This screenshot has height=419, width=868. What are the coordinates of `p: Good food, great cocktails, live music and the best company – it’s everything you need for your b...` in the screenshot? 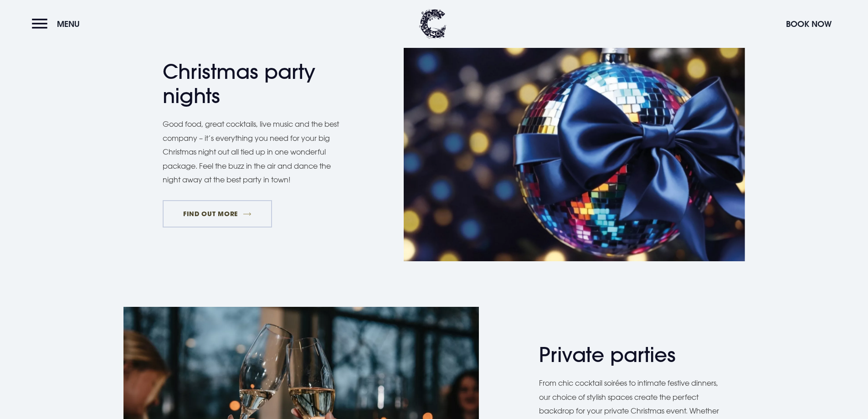 It's located at (256, 152).